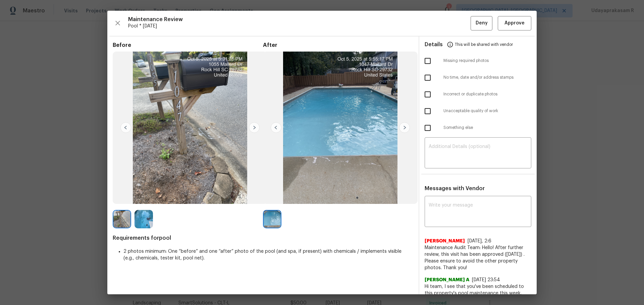 The image size is (644, 305). I want to click on div: Something else, so click(478, 128).